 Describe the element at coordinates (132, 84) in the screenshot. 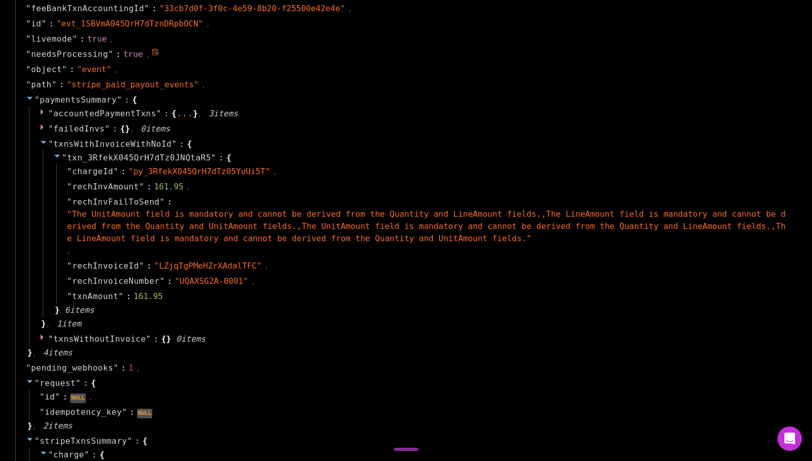

I see `span: " stripe_paid_payout_events "` at that location.